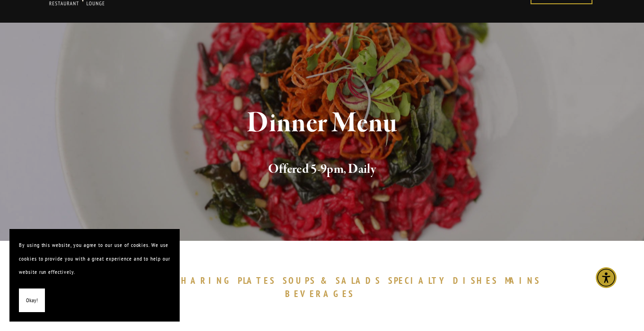 The height and width of the screenshot is (331, 644). I want to click on span: Okay!, so click(31, 300).